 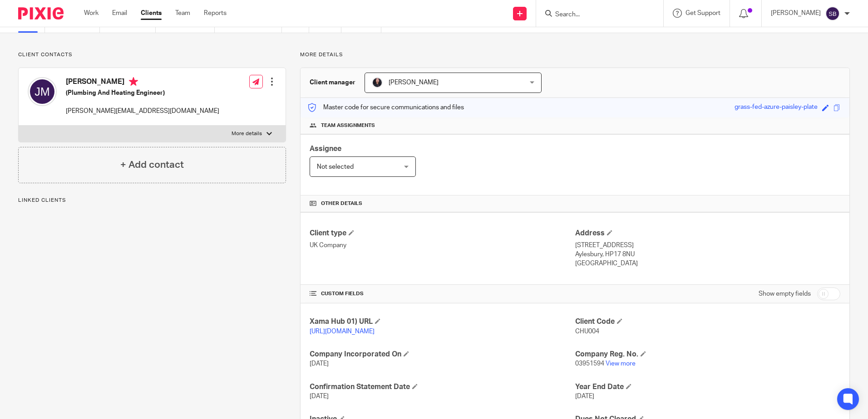 I want to click on p: Aylesbury, HP17 8NU, so click(x=708, y=255).